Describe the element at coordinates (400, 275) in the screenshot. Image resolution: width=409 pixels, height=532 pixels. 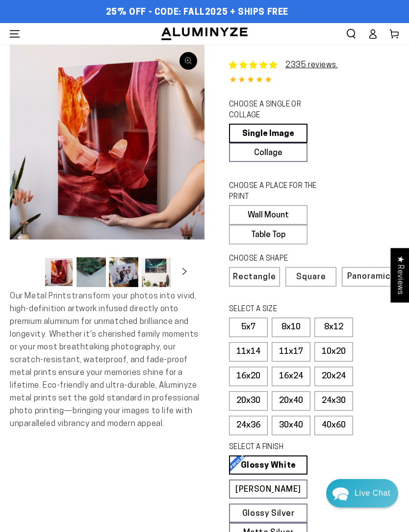
I see `div: Click to open Judge.me floating reviews tab` at that location.